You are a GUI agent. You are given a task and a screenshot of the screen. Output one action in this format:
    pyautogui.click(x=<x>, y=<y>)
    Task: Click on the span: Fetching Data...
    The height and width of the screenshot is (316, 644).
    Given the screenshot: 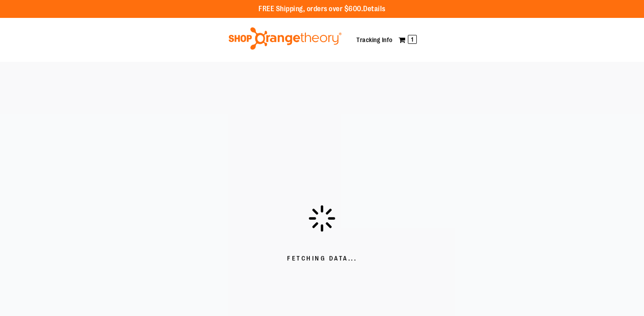 What is the action you would take?
    pyautogui.click(x=322, y=259)
    